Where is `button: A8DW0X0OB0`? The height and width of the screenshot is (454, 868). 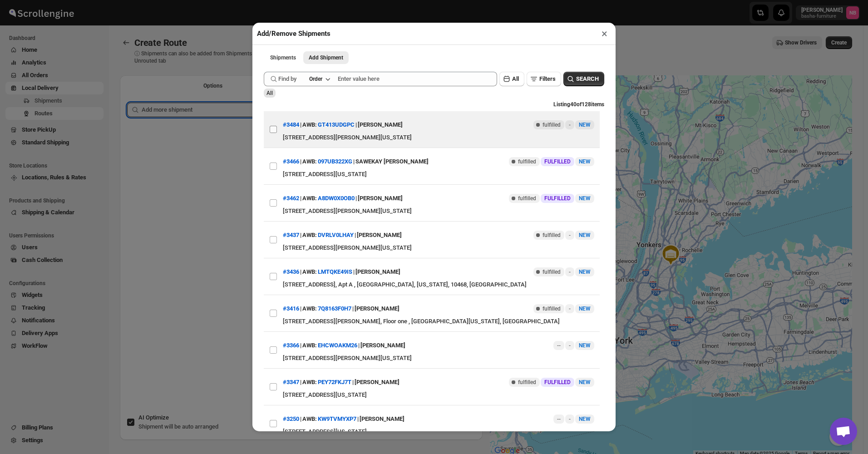
button: A8DW0X0OB0 is located at coordinates (336, 198).